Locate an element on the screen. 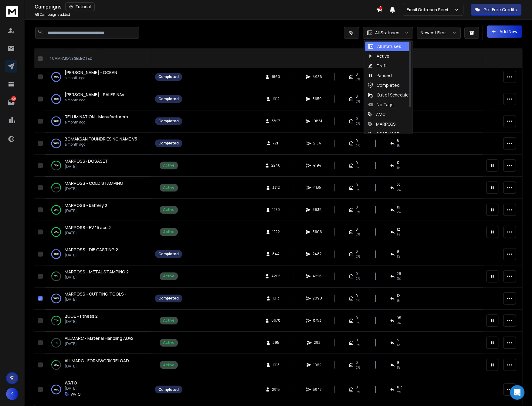  span: 45 is located at coordinates (37, 14).